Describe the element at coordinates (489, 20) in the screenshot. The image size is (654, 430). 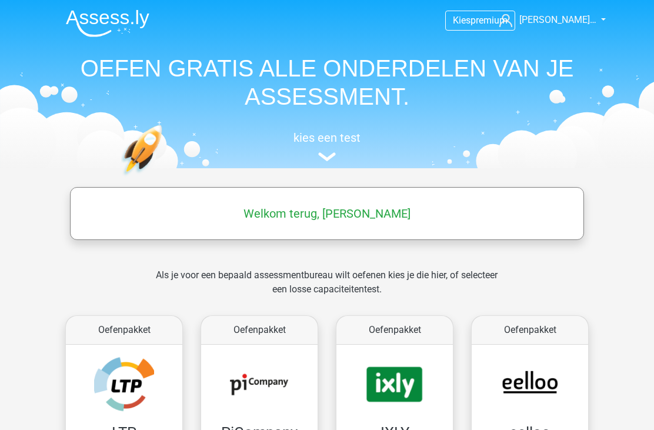
I see `span: premium` at that location.